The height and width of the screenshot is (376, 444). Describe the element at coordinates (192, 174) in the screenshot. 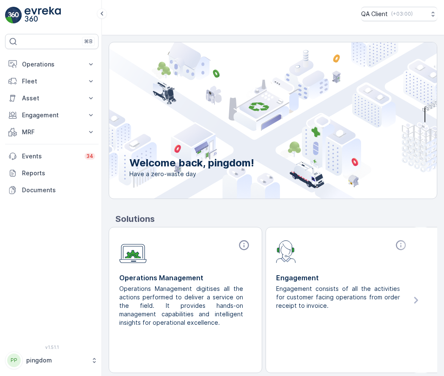

I see `span: Have a zero-waste day` at that location.